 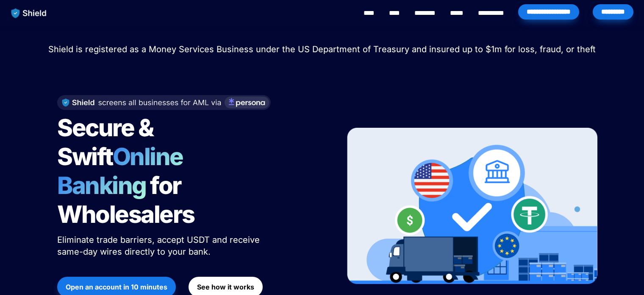 What do you see at coordinates (116, 287) in the screenshot?
I see `strong: Open an account in 10 minutes` at bounding box center [116, 287].